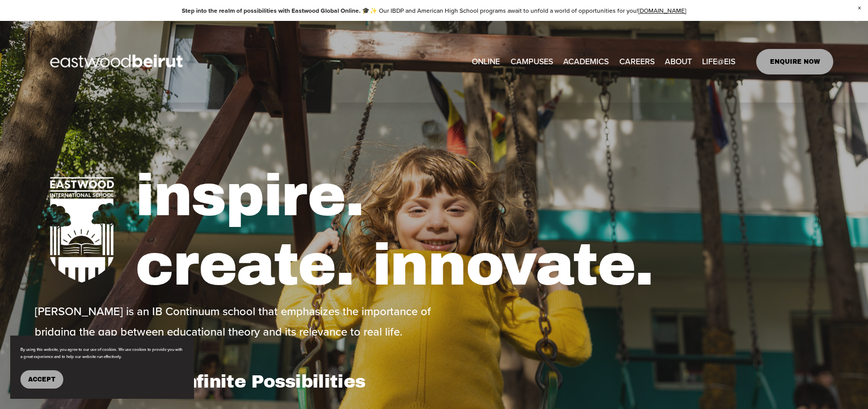  Describe the element at coordinates (585, 61) in the screenshot. I see `span: ACADEMICS` at that location.